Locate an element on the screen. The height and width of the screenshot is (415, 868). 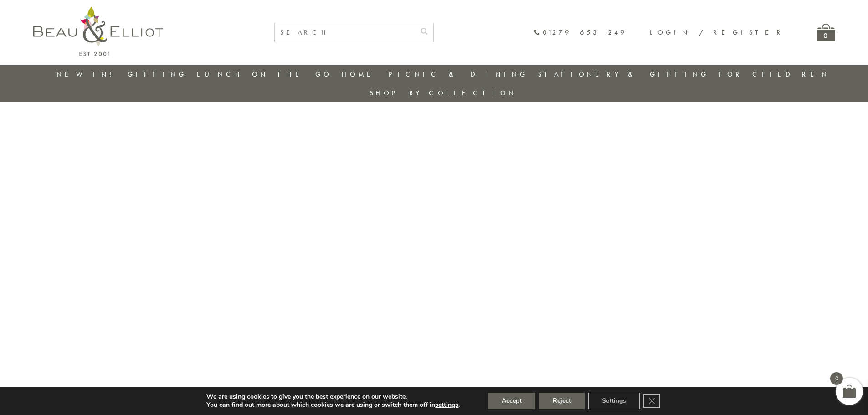
div: 0 is located at coordinates (826, 32).